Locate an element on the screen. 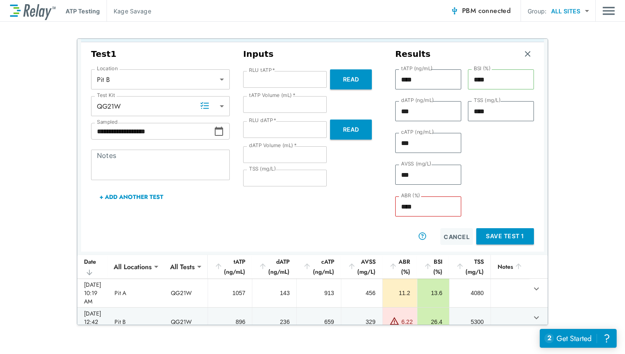 The width and height of the screenshot is (625, 354). div: dATP (ng/mL) is located at coordinates (274, 267).